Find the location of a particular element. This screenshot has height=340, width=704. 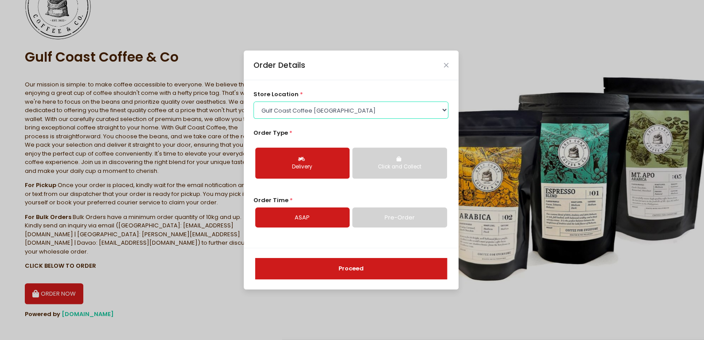

div: Order Details is located at coordinates (279, 65).